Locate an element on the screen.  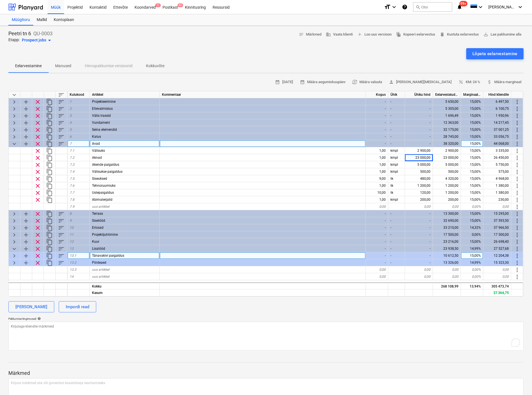
p: Eelarvestamine is located at coordinates (28, 66).